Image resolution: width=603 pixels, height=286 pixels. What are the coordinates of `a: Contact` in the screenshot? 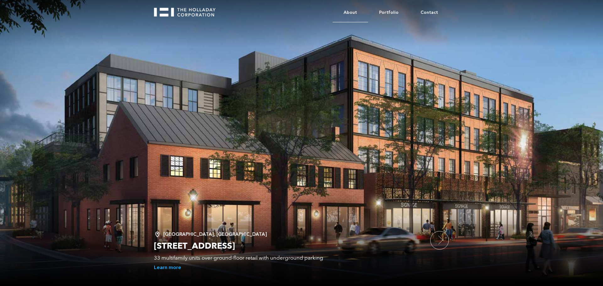 It's located at (429, 13).